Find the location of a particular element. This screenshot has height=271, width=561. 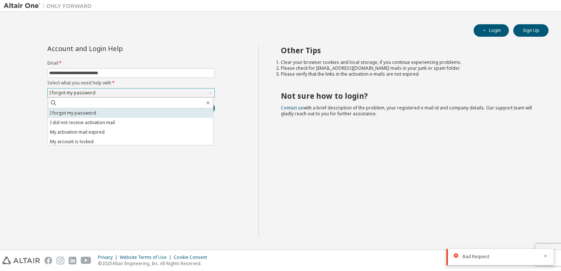

li: Clear your browser cookies and local storage, if you continue experiencing problems. is located at coordinates (408, 62).